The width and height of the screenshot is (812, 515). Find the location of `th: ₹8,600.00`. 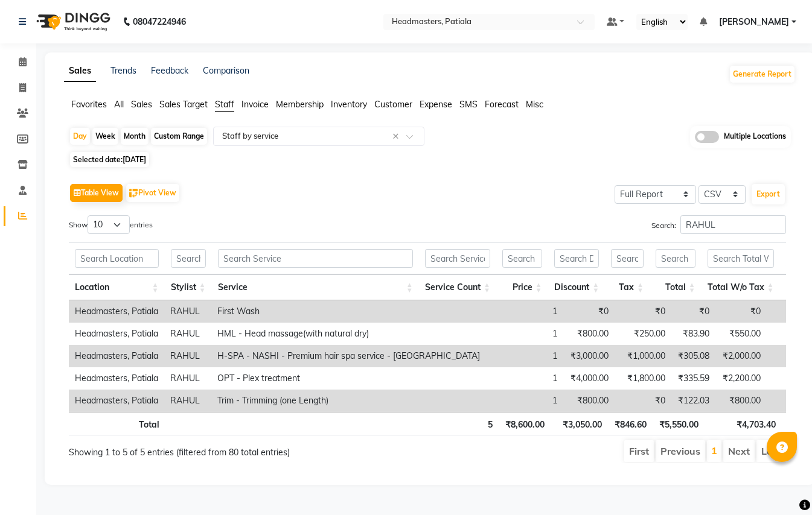

th: ₹8,600.00 is located at coordinates (525, 424).